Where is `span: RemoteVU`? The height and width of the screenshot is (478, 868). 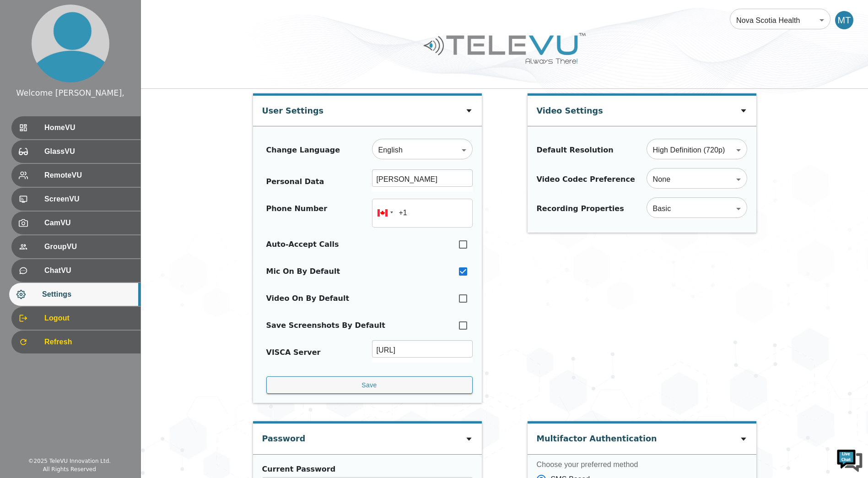
span: RemoteVU is located at coordinates (89, 176).